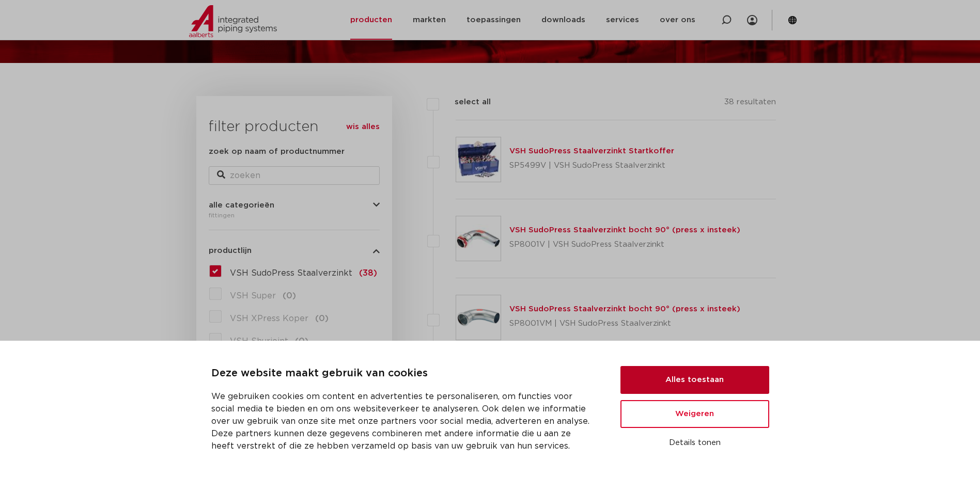  Describe the element at coordinates (624, 245) in the screenshot. I see `p: SP8001V | VSH SudoPress Staalverzinkt` at that location.